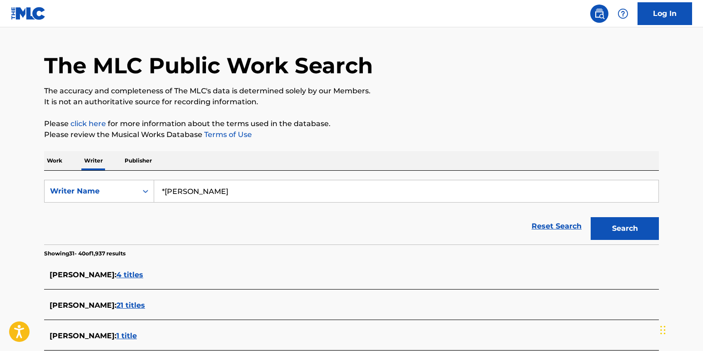  What do you see at coordinates (85, 253) in the screenshot?
I see `p: Showing 31 - 40 of 1,937 results` at bounding box center [85, 253].